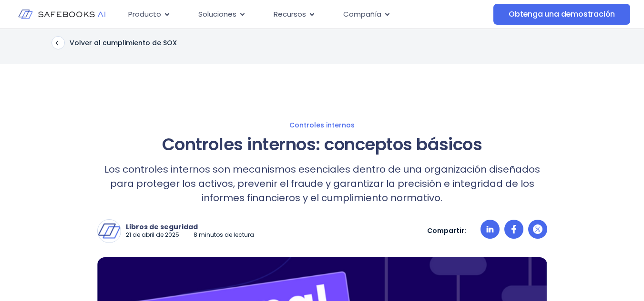  What do you see at coordinates (562, 14) in the screenshot?
I see `a: Obtenga una demostración` at bounding box center [562, 14].